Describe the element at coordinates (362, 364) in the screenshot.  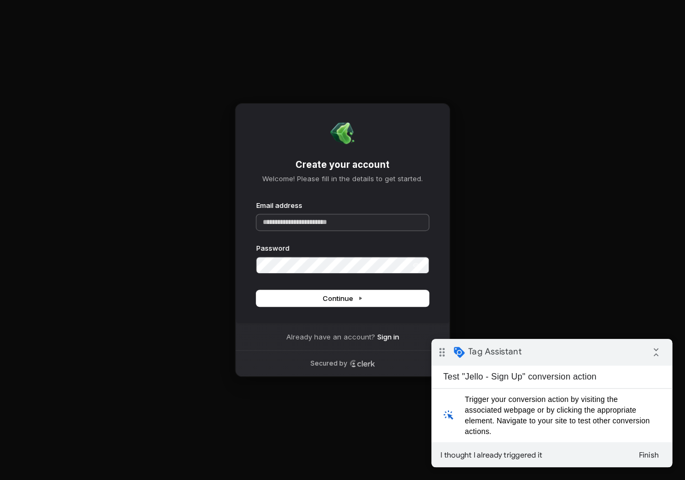
I see `a: Clerk logo` at that location.